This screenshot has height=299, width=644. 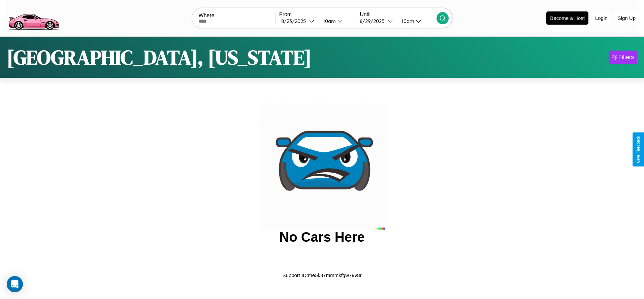 What do you see at coordinates (601, 18) in the screenshot?
I see `button: Login` at bounding box center [601, 18].